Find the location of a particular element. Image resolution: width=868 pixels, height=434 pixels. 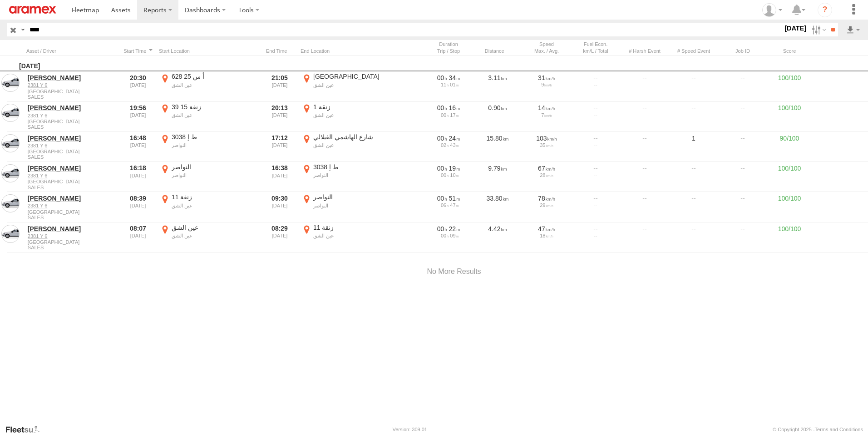

div: © Copyright 2025 - is located at coordinates (817, 429).